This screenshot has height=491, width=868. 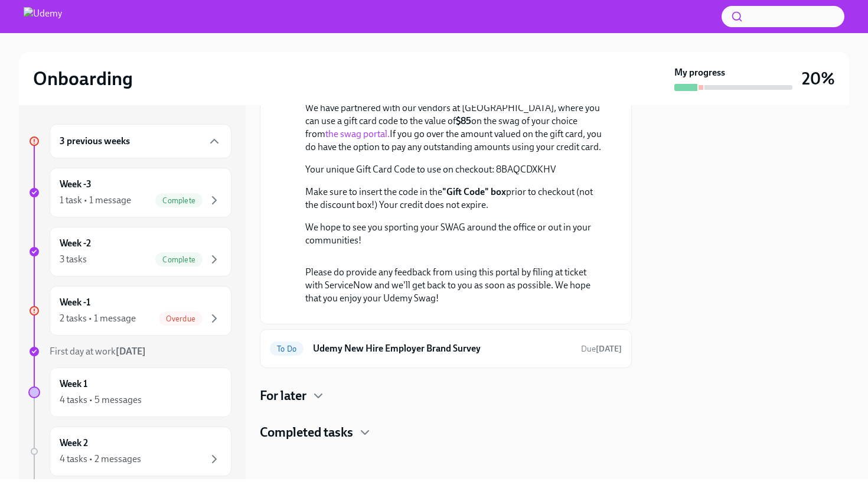 I want to click on h6: Week 1, so click(x=73, y=385).